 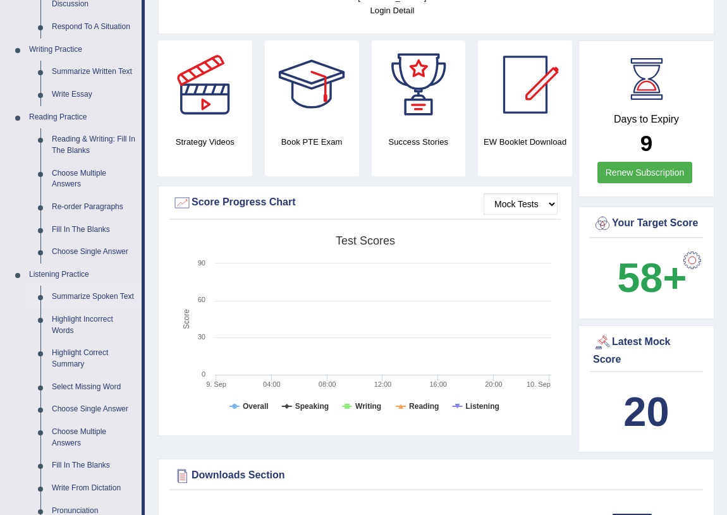 What do you see at coordinates (94, 325) in the screenshot?
I see `a: Highlight Incorrect Words` at bounding box center [94, 325].